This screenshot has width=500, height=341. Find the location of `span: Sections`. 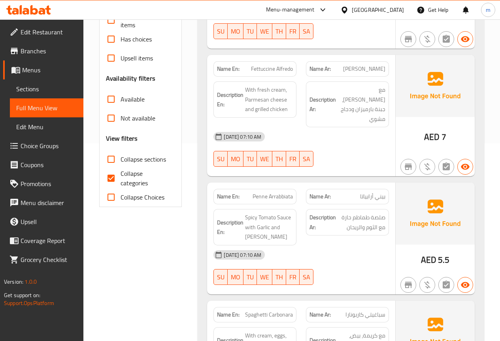

span: Sections is located at coordinates (47, 89).